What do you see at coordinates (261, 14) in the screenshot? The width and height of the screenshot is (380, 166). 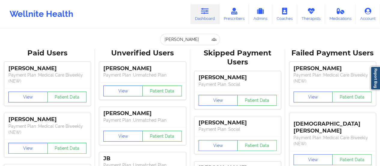 I see `a: Admins` at bounding box center [261, 14].